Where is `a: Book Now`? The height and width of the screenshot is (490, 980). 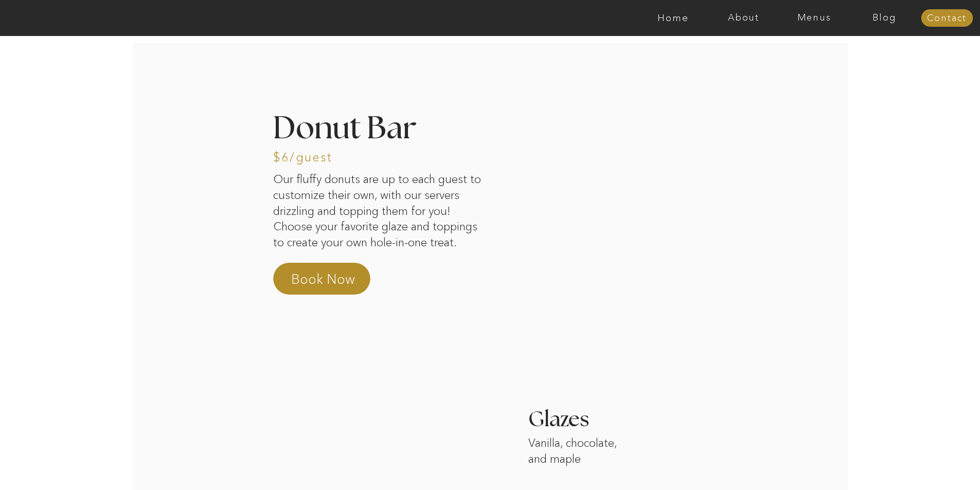 a: Book Now is located at coordinates (337, 282).